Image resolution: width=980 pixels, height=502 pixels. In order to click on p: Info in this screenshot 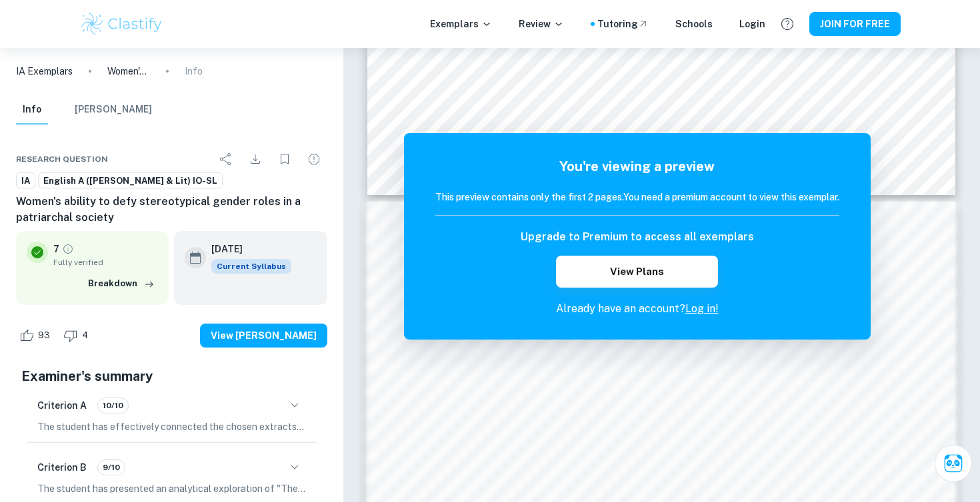, I will do `click(193, 71)`.